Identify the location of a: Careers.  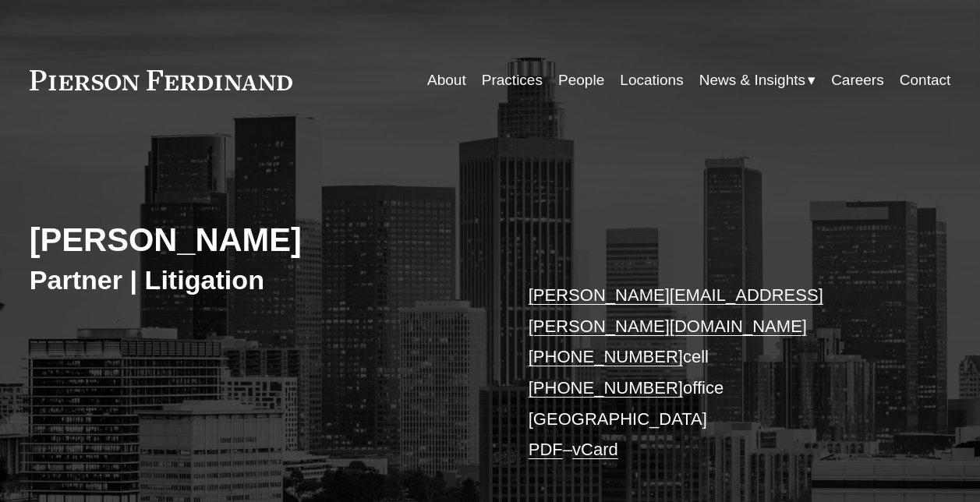
(857, 81).